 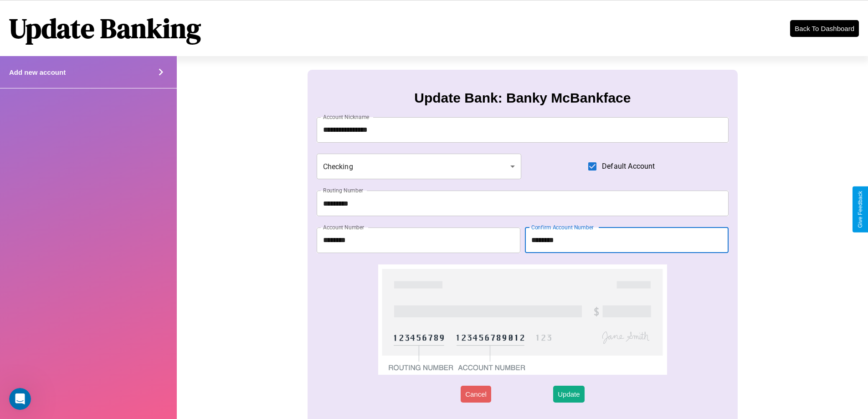 I want to click on div: Give Feedback, so click(x=861, y=210).